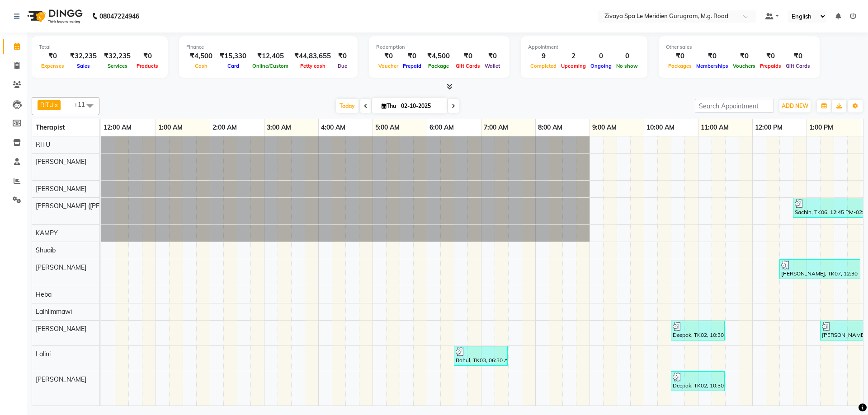  Describe the element at coordinates (120, 16) in the screenshot. I see `b: 08047224946` at that location.